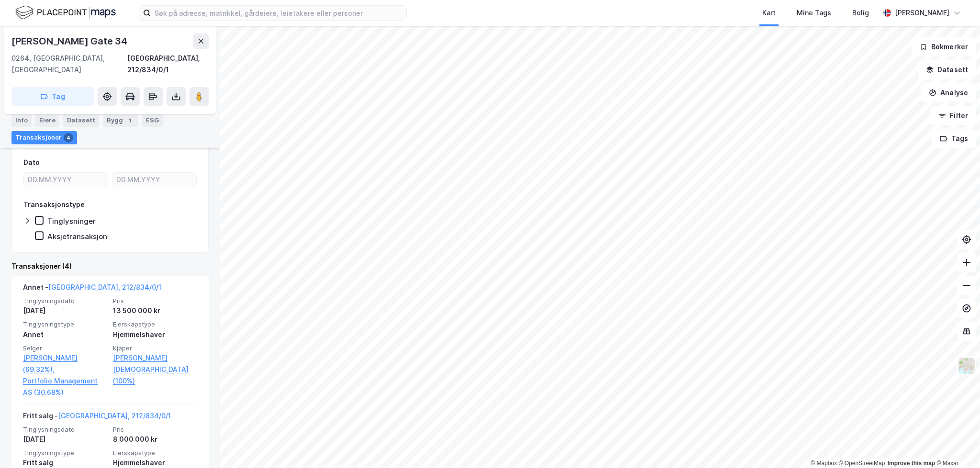  What do you see at coordinates (121, 121) in the screenshot?
I see `div: Bygg` at bounding box center [121, 121].